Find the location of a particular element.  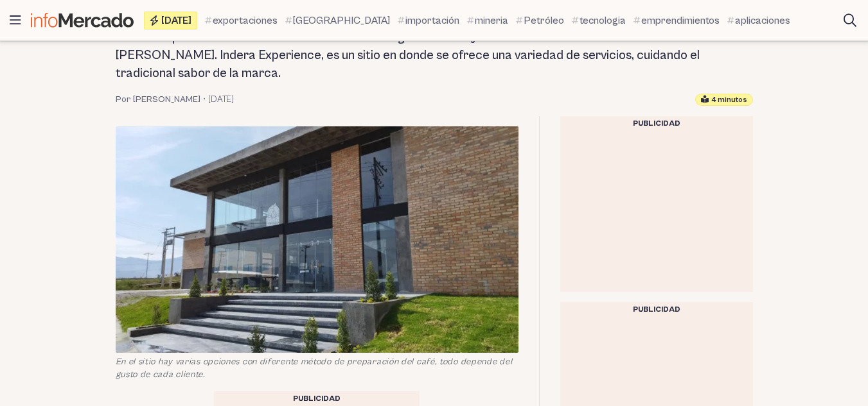

span: mineria is located at coordinates (491, 21).